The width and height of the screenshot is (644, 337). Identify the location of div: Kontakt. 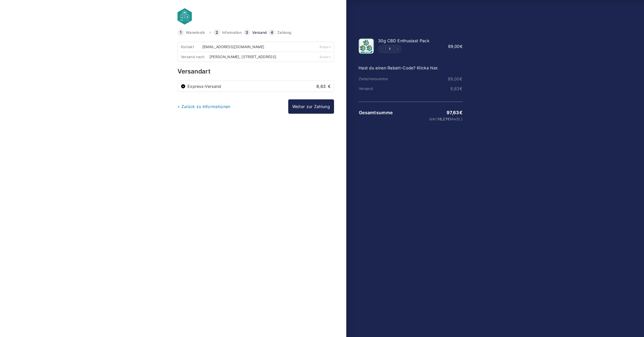
(191, 47).